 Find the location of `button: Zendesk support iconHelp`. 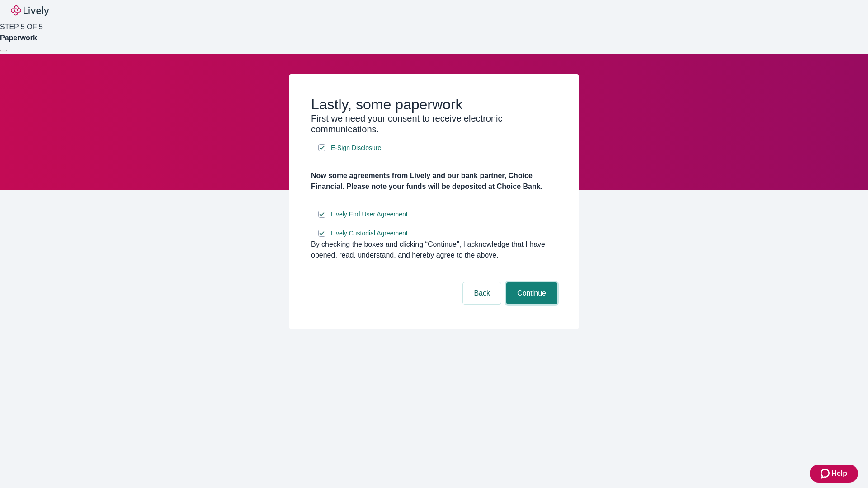

button: Zendesk support iconHelp is located at coordinates (834, 474).